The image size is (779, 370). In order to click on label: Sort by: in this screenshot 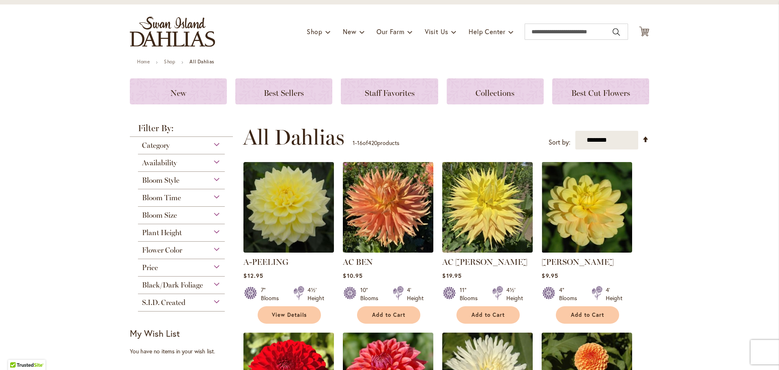, I will do `click(560, 142)`.